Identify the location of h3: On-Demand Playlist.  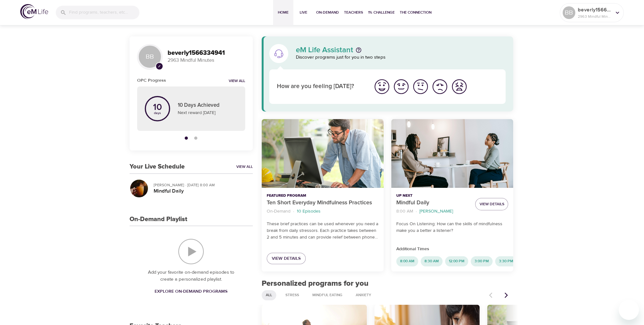
(159, 219).